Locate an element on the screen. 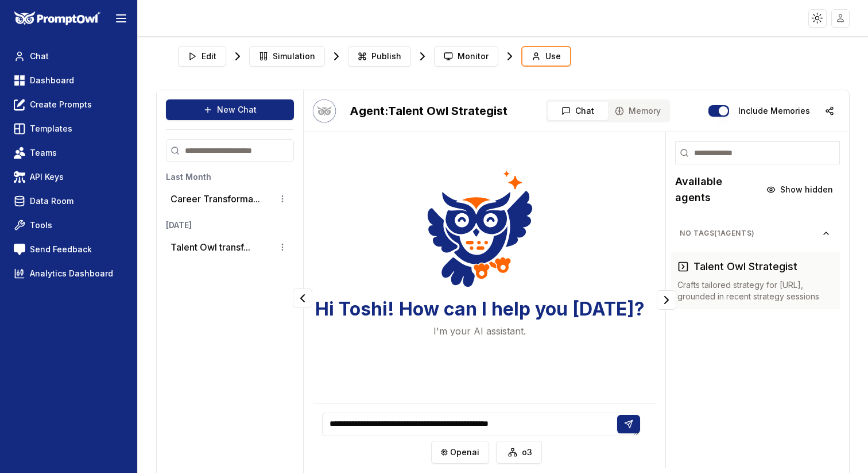  h2: Available agents is located at coordinates (718, 190).